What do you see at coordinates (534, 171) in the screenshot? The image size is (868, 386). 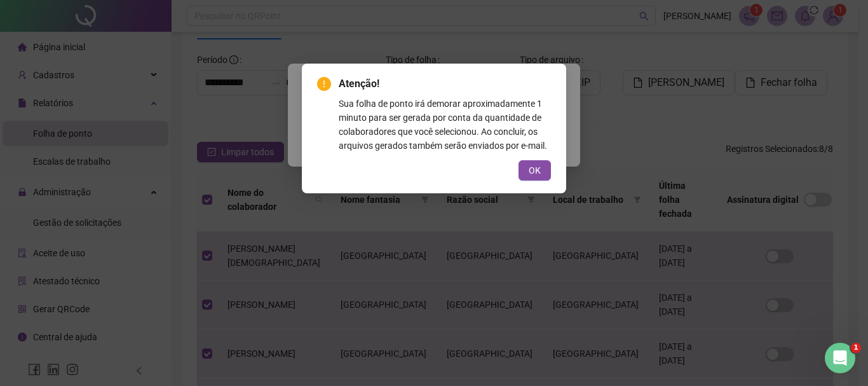 I see `button: OK` at bounding box center [534, 171].